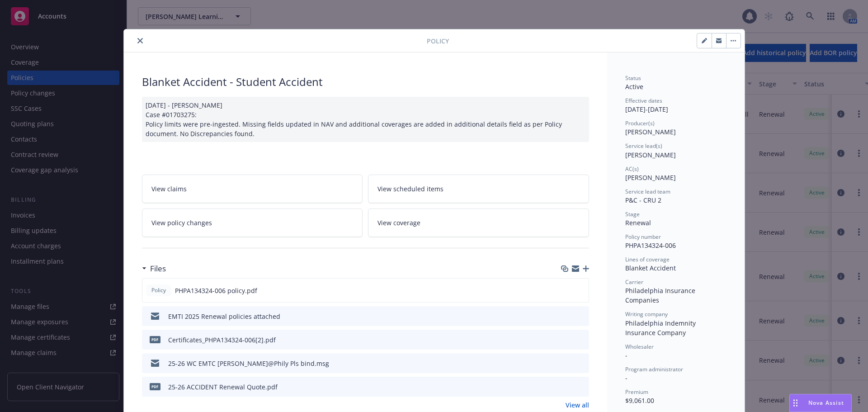 The image size is (868, 412). Describe the element at coordinates (253, 189) in the screenshot. I see `a: View claims` at that location.